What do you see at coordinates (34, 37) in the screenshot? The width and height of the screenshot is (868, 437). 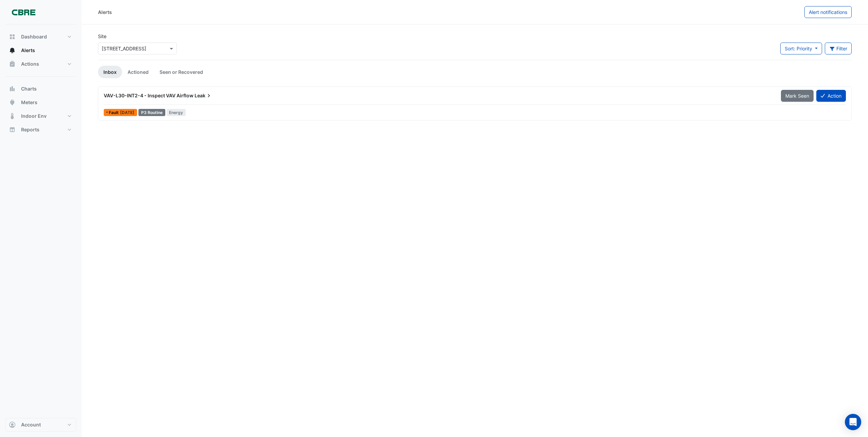 I see `span: Dashboard` at bounding box center [34, 37].